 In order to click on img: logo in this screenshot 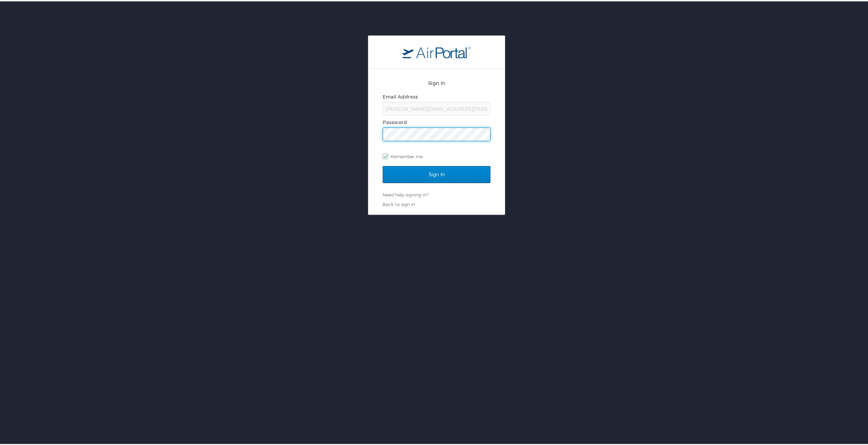, I will do `click(437, 51)`.